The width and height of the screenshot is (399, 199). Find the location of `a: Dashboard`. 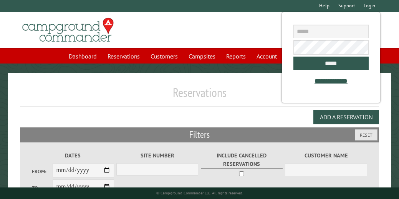

a: Dashboard is located at coordinates (83, 56).